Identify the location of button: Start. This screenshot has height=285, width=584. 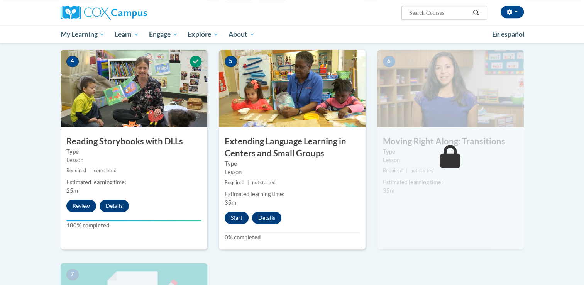
(237, 218).